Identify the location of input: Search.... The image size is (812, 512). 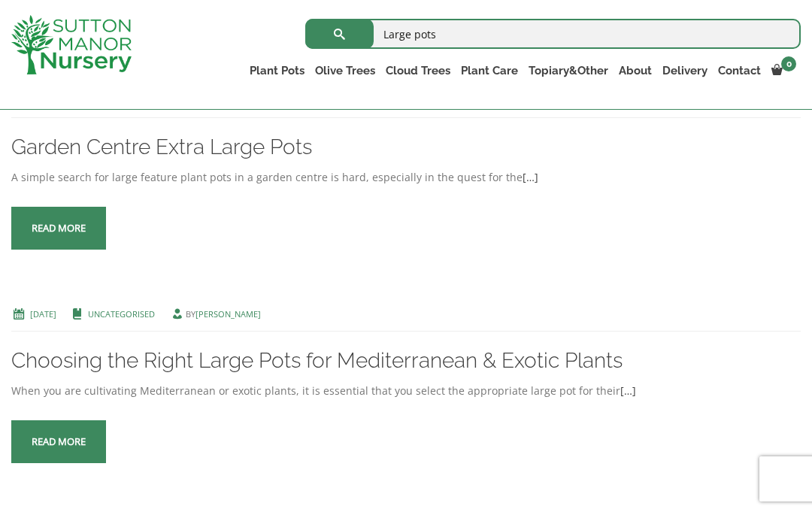
(553, 34).